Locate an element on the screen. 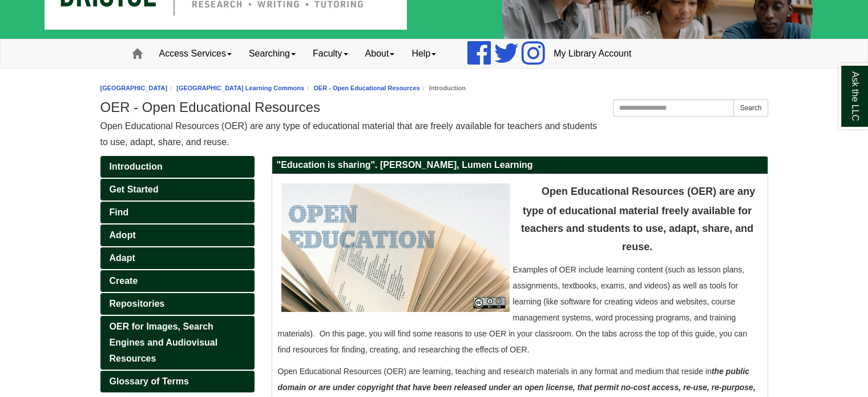  span: Glossary of Terms is located at coordinates (149, 381).